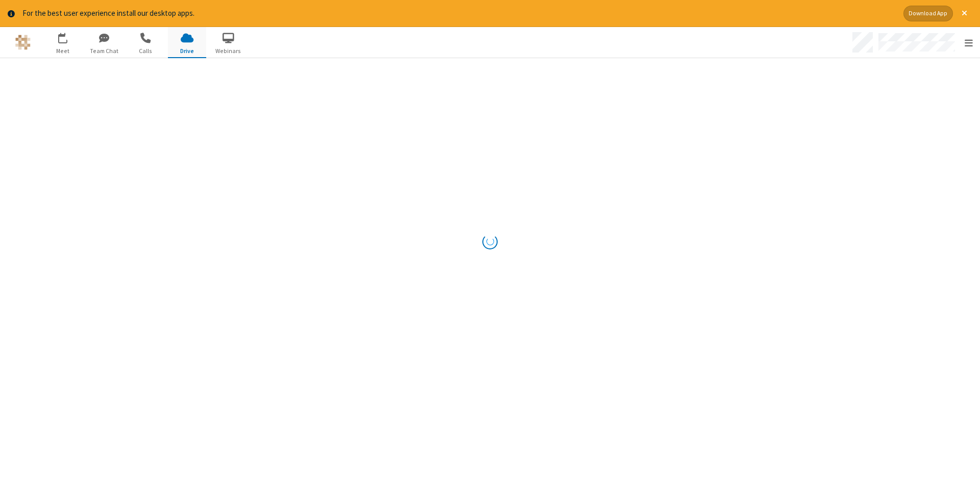  I want to click on div: 4, so click(68, 36).